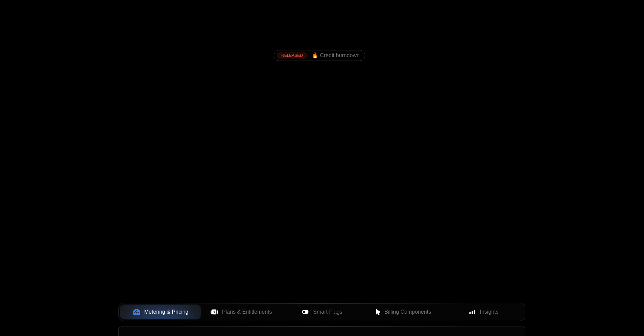  I want to click on span: 🔥 Credit burndown, so click(336, 56).